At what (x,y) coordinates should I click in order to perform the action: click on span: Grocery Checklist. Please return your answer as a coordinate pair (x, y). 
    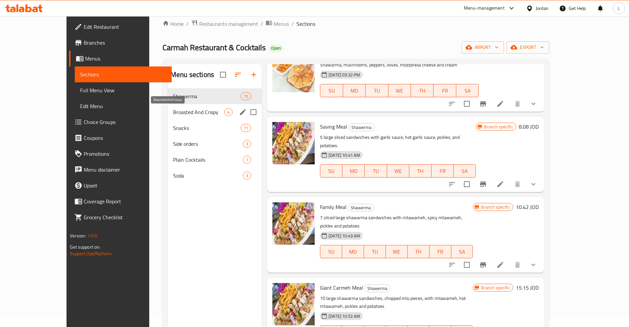
    Looking at the image, I should click on (125, 217).